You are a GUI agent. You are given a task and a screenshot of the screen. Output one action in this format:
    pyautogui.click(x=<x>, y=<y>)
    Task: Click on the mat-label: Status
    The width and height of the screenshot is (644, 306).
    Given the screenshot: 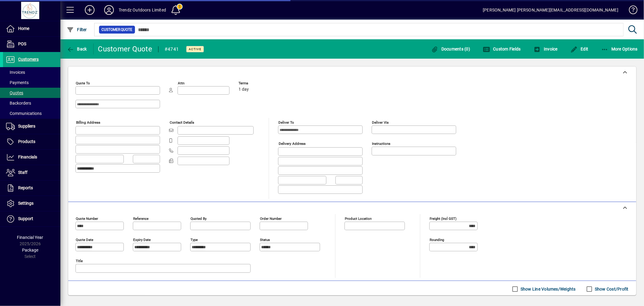 What is the action you would take?
    pyautogui.click(x=265, y=239)
    